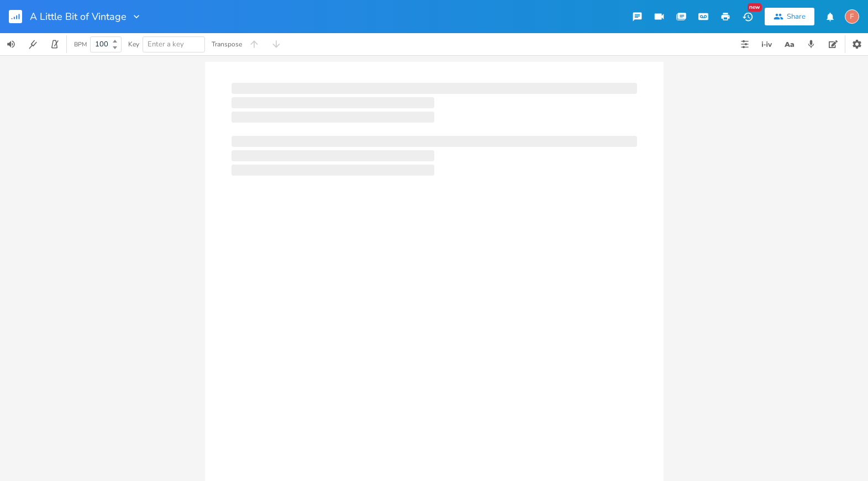  Describe the element at coordinates (796, 17) in the screenshot. I see `div: Share` at that location.